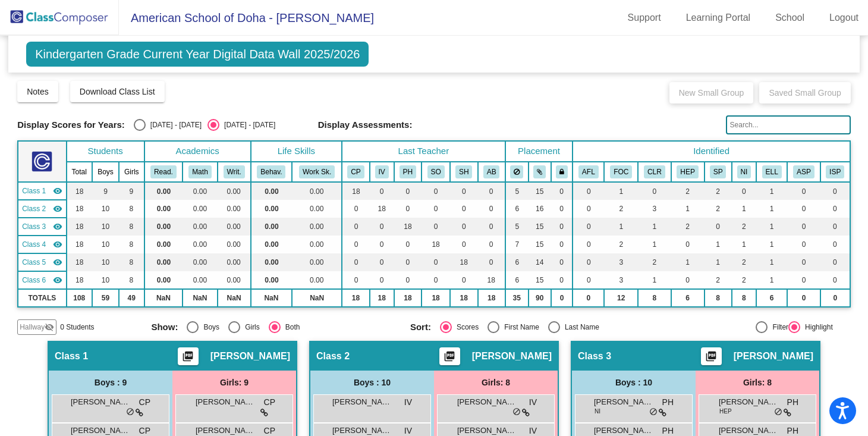 This screenshot has width=868, height=436. Describe the element at coordinates (464, 172) in the screenshot. I see `button: SH` at that location.